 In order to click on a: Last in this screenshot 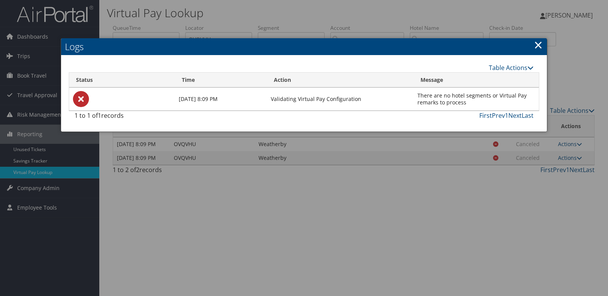, I will do `click(528, 115)`.